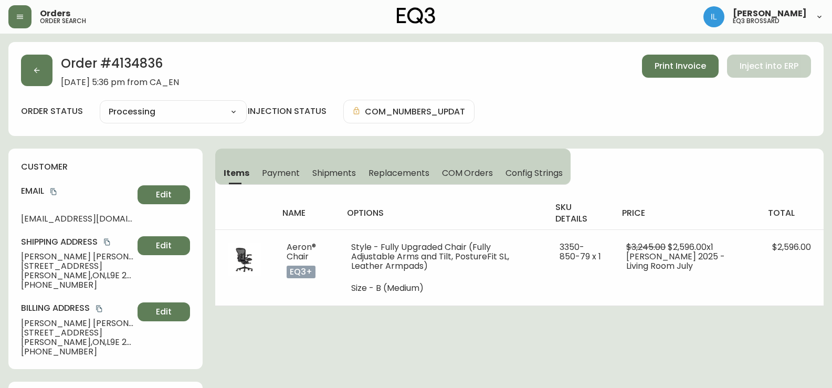 The image size is (832, 388). I want to click on span: $2,596.00 x 1, so click(690, 247).